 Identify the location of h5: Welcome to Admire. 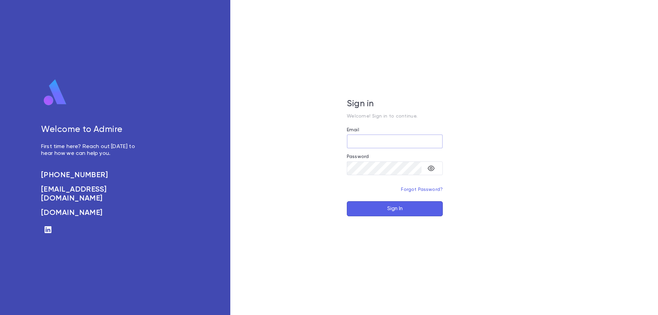
(92, 130).